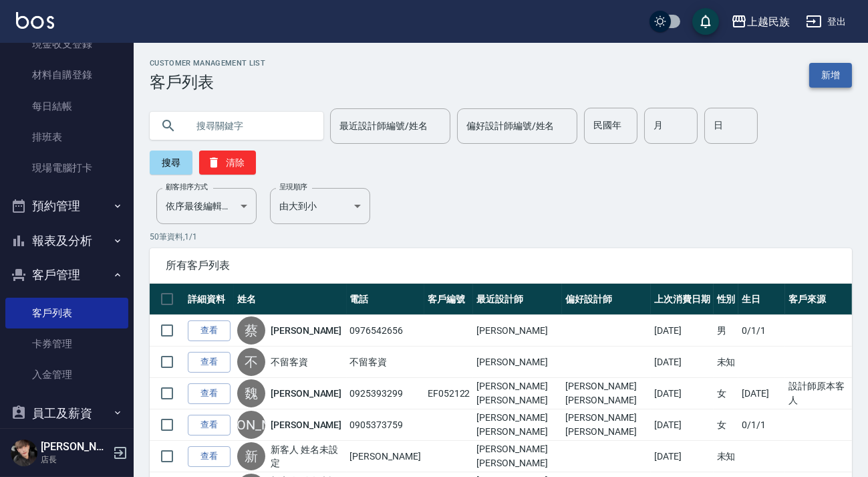  What do you see at coordinates (517, 299) in the screenshot?
I see `th: 最近設計師` at bounding box center [517, 299].